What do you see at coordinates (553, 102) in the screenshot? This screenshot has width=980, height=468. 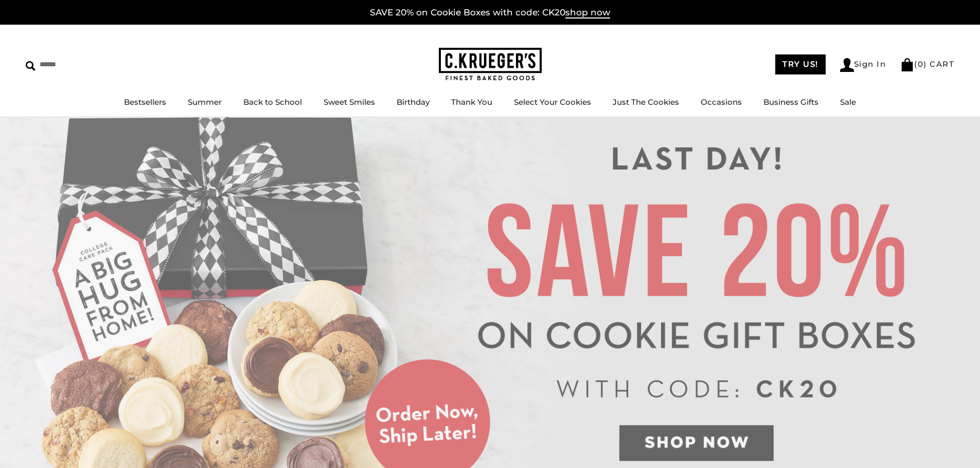 I see `a: Select Your Cookies` at bounding box center [553, 102].